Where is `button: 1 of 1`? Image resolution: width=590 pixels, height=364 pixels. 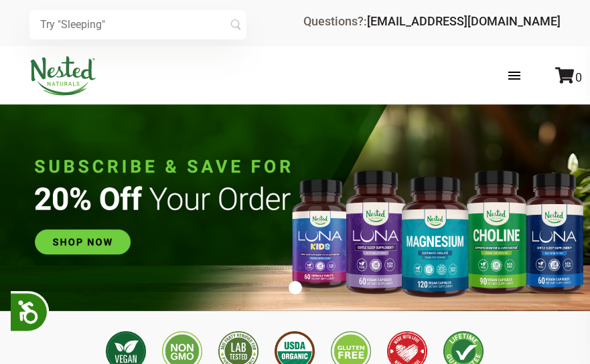
button: 1 of 1 is located at coordinates (295, 288).